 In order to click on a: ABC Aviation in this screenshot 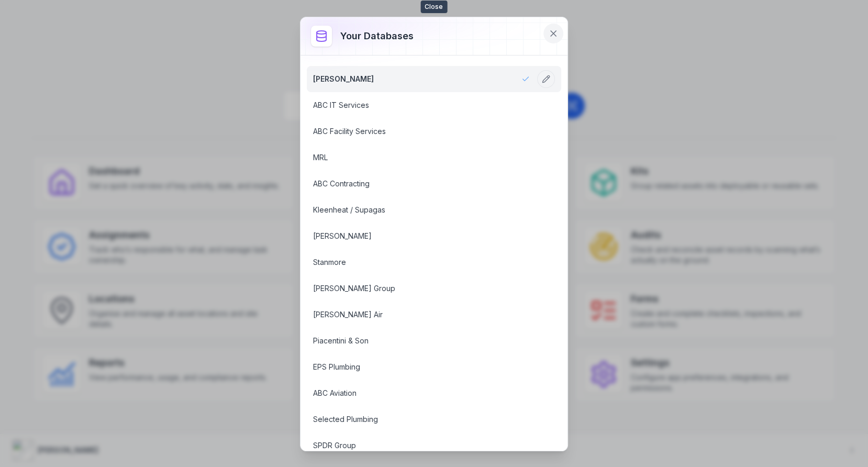, I will do `click(421, 393)`.